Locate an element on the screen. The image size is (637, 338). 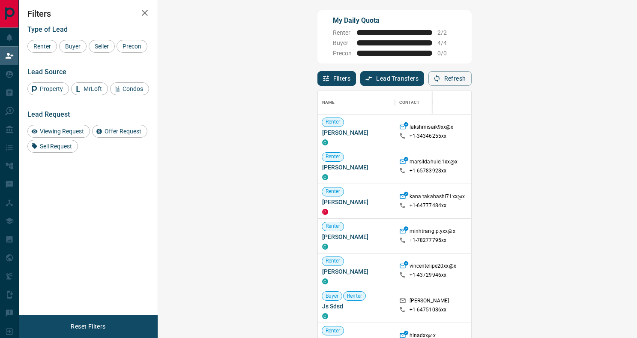
button: Filters is located at coordinates (337, 78).